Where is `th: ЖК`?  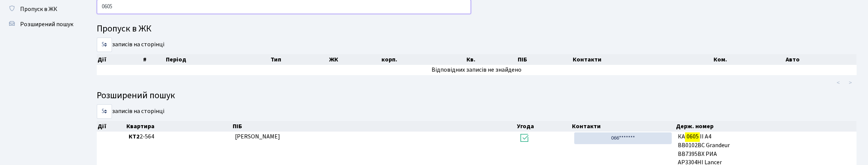
th: ЖК is located at coordinates (354, 60).